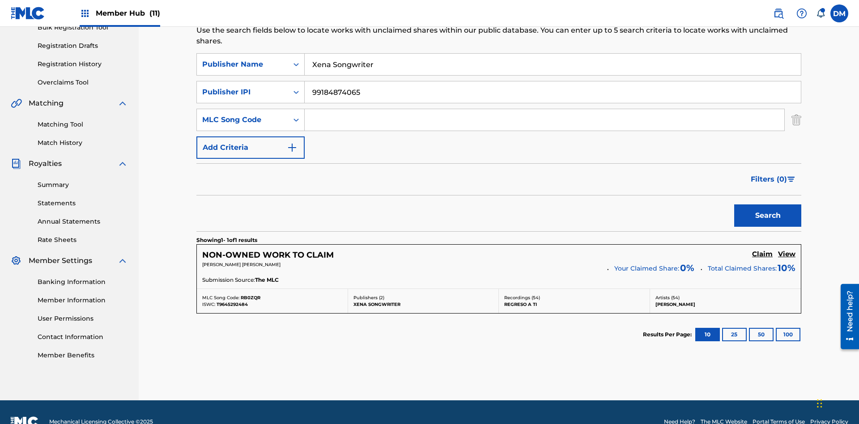  What do you see at coordinates (83, 337) in the screenshot?
I see `a: Contact Information` at bounding box center [83, 337].